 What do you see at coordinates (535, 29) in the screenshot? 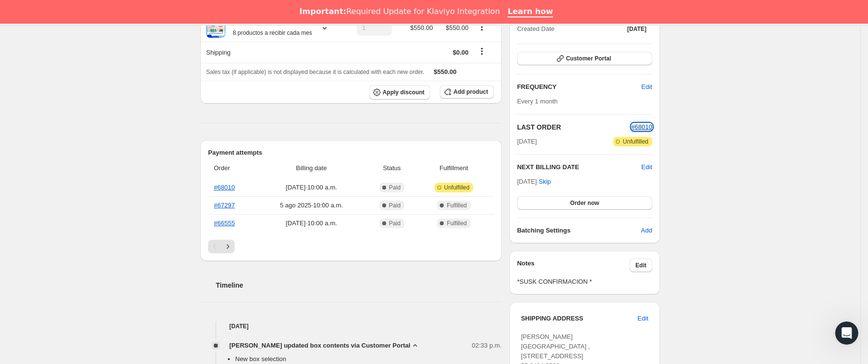
I see `span: Created Date` at bounding box center [535, 29].